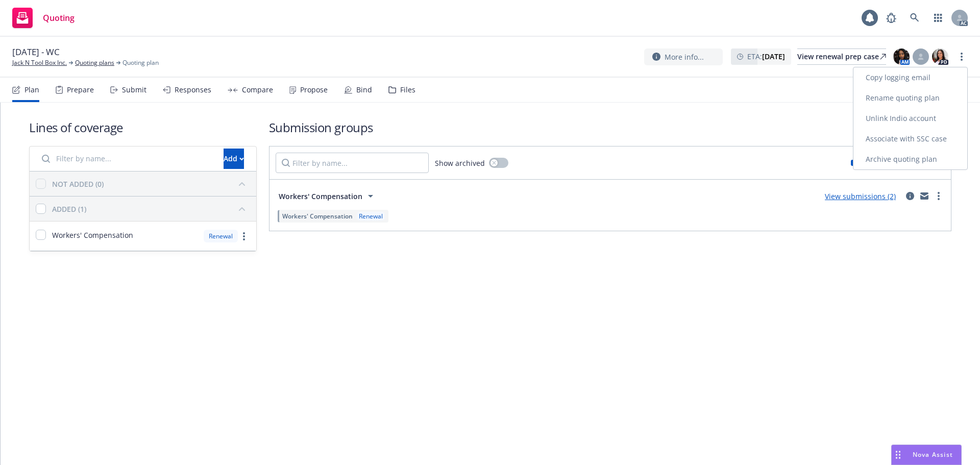 Image resolution: width=980 pixels, height=465 pixels. I want to click on button: NOT ADDED (0), so click(151, 184).